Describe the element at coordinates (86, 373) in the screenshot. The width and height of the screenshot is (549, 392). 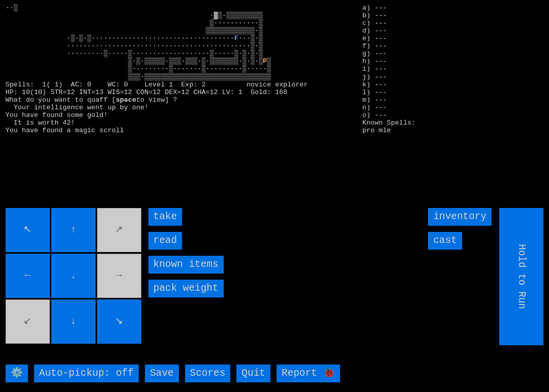
I see `input: Auto-pickup: off` at that location.